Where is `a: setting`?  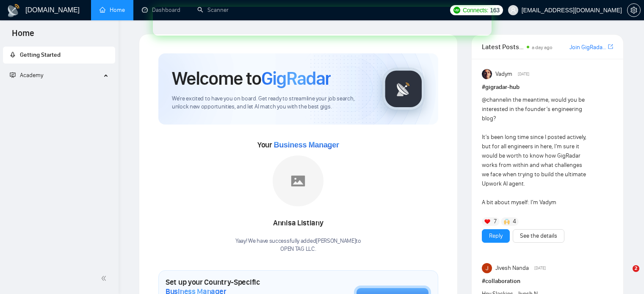 a: setting is located at coordinates (634, 11).